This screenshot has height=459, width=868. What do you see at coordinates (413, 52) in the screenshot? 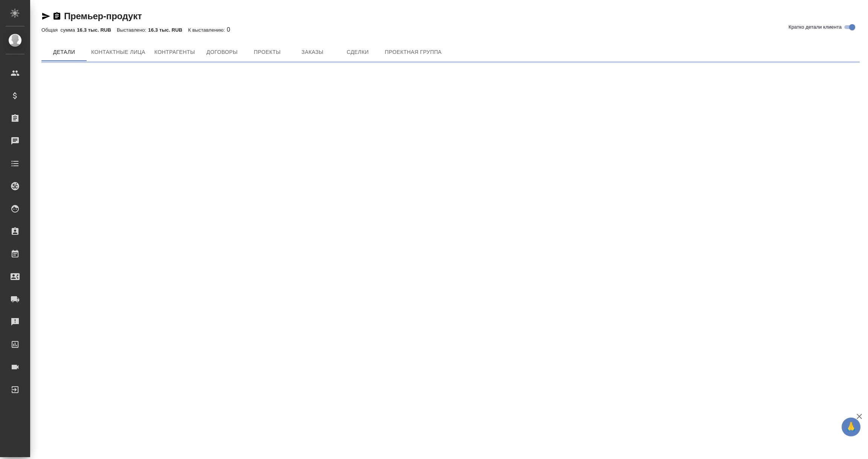
I see `span: Проектная группа` at bounding box center [413, 52].